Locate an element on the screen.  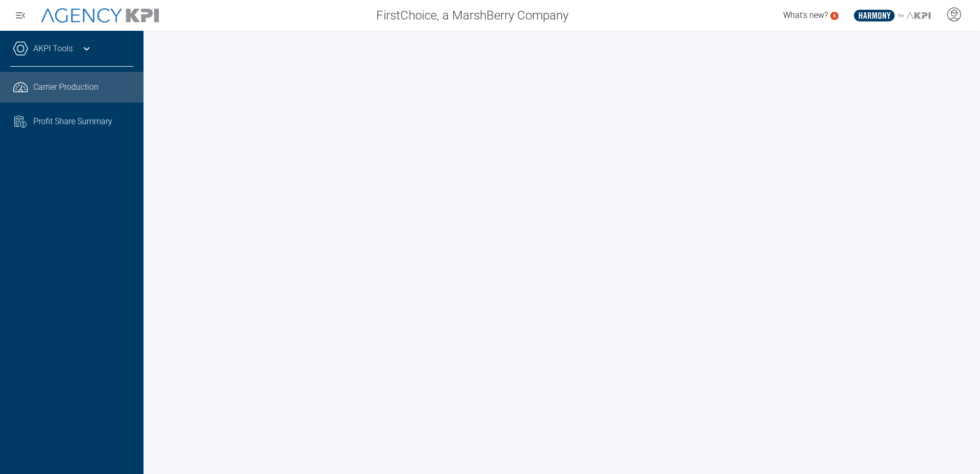
span: FirstChoice, a MarshBerry Company is located at coordinates (472, 15).